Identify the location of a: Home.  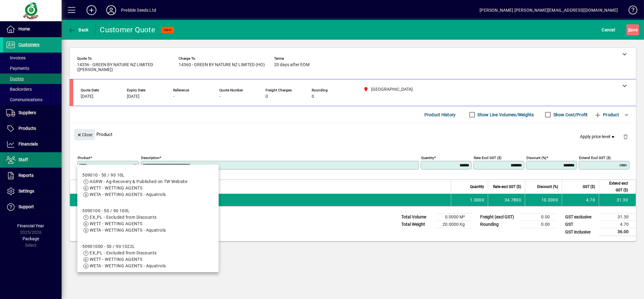
(32, 29).